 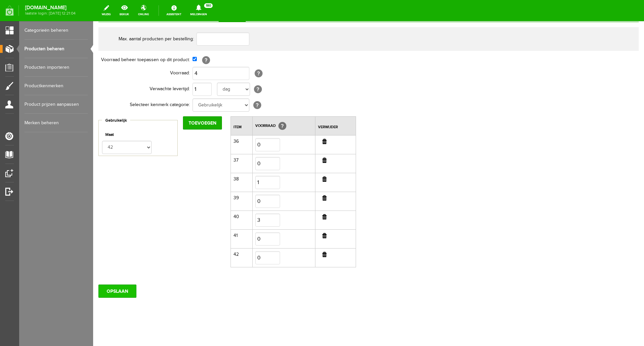 I want to click on span: 180, so click(x=208, y=6).